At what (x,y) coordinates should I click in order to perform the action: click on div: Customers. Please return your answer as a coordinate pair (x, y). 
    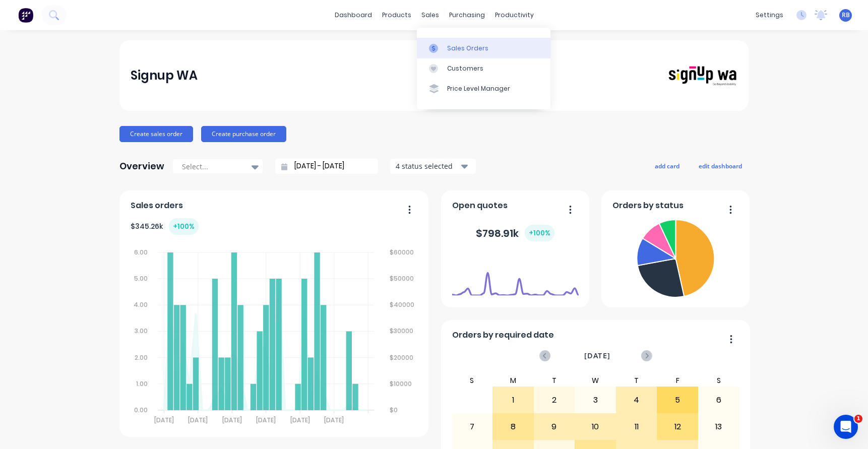
    Looking at the image, I should click on (465, 69).